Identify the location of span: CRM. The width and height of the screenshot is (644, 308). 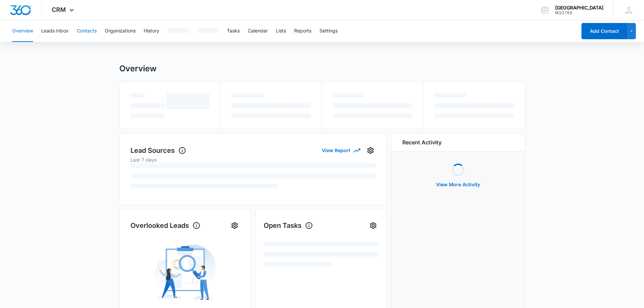
(59, 10).